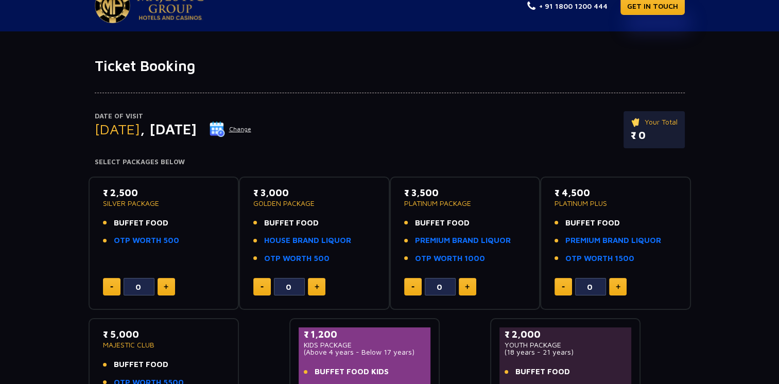 The image size is (779, 384). Describe the element at coordinates (654, 122) in the screenshot. I see `p: Your Total` at that location.